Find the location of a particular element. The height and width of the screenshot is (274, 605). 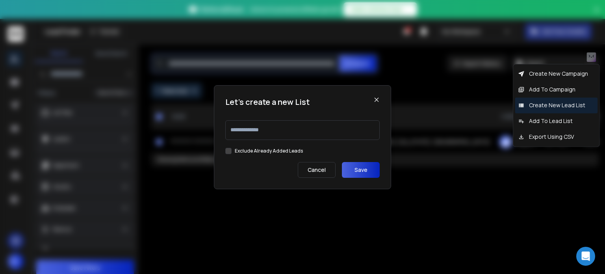

h1: Let's create a new List is located at coordinates (268, 102).